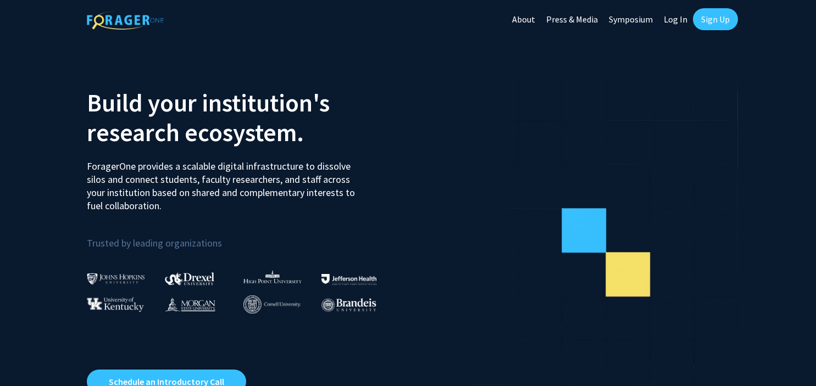 This screenshot has width=816, height=386. I want to click on img: Drexel University, so click(190, 279).